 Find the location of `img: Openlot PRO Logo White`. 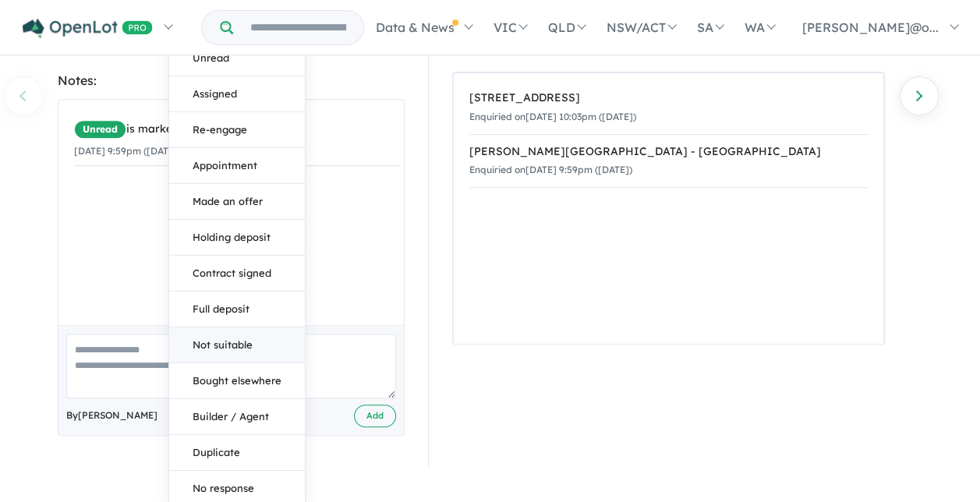

img: Openlot PRO Logo White is located at coordinates (87, 28).